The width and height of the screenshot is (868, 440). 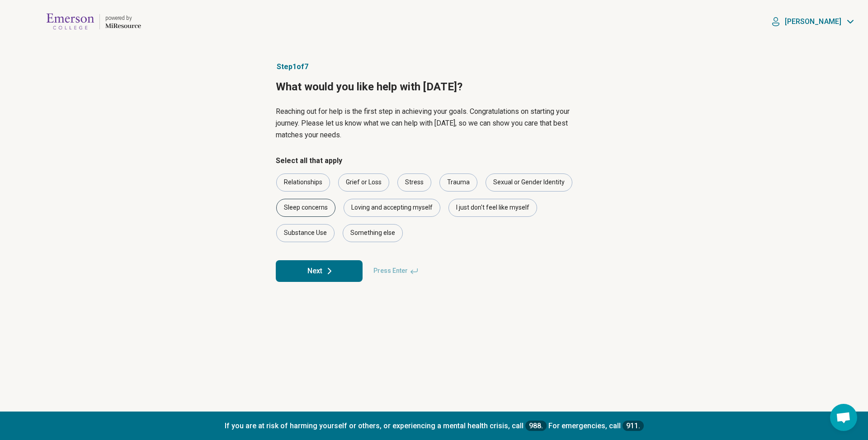 What do you see at coordinates (536, 425) in the screenshot?
I see `a: 988.` at bounding box center [536, 425].